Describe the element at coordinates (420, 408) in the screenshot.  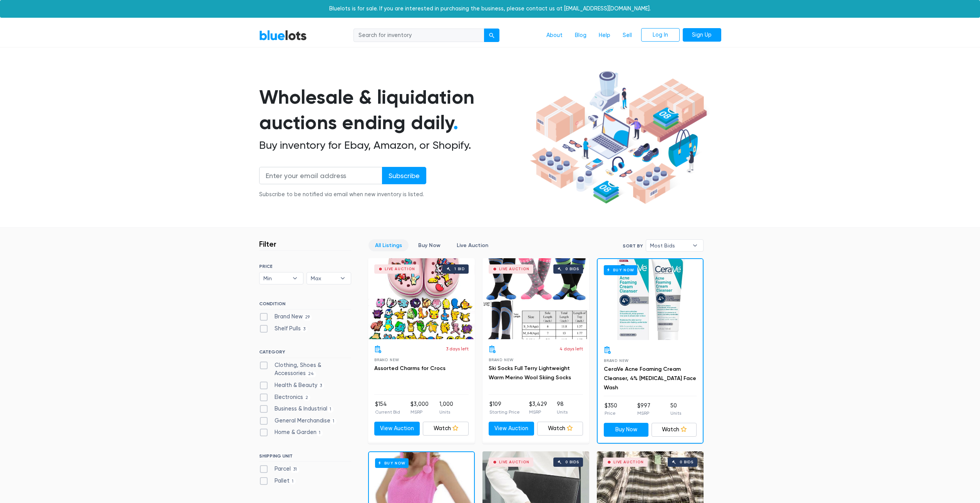
I see `li: $3,000` at that location.